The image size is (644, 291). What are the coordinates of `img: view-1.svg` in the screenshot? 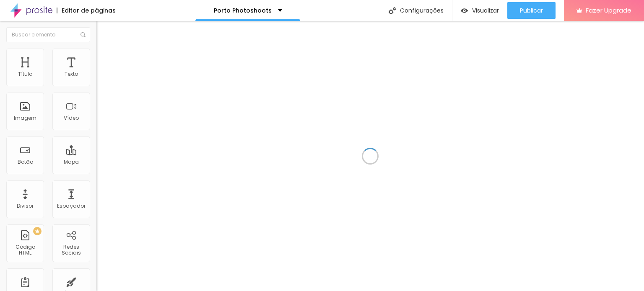 It's located at (464, 11).